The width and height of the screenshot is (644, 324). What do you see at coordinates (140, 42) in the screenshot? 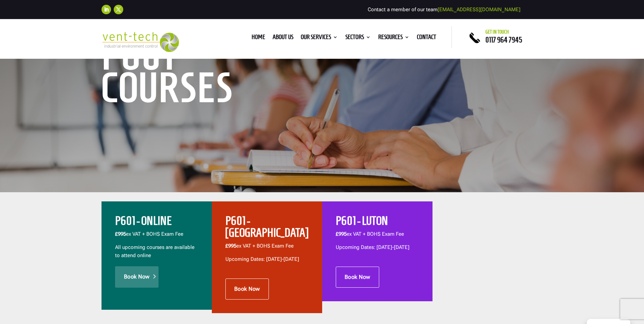
I see `img: 2023-09-27T08_35_16.549ZVENT-TECH---Clear-background` at bounding box center [140, 42].